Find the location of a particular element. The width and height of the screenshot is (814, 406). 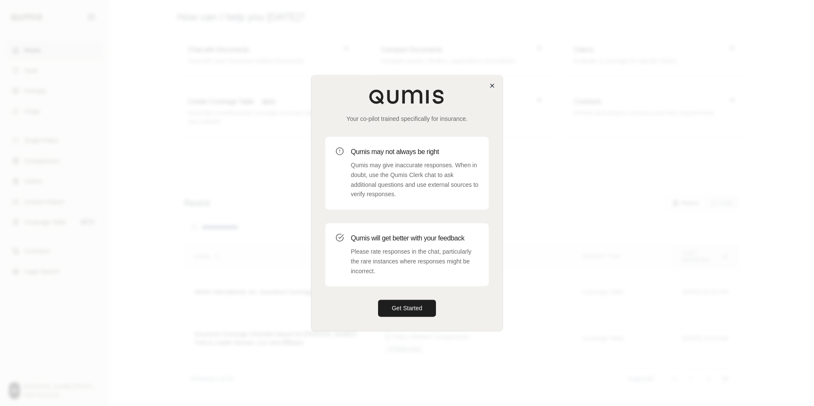

button: Get Started is located at coordinates (407, 309).